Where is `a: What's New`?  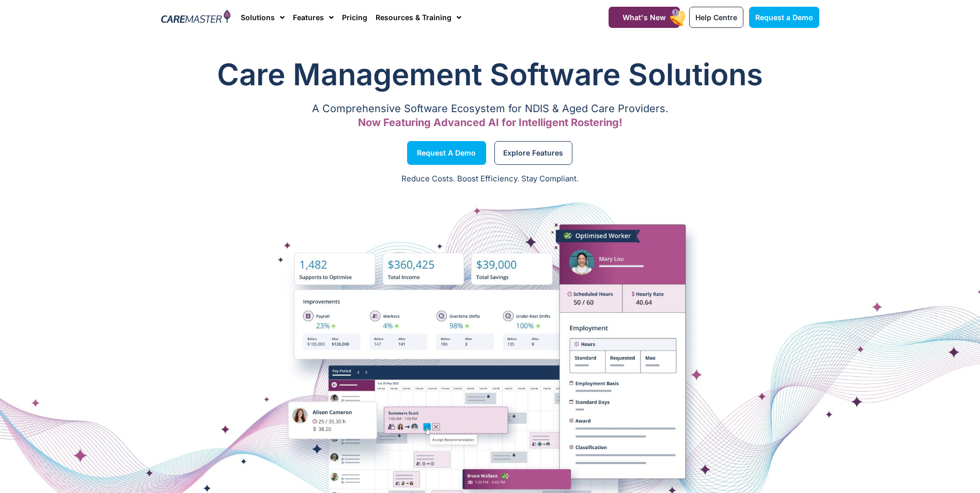 a: What's New is located at coordinates (644, 17).